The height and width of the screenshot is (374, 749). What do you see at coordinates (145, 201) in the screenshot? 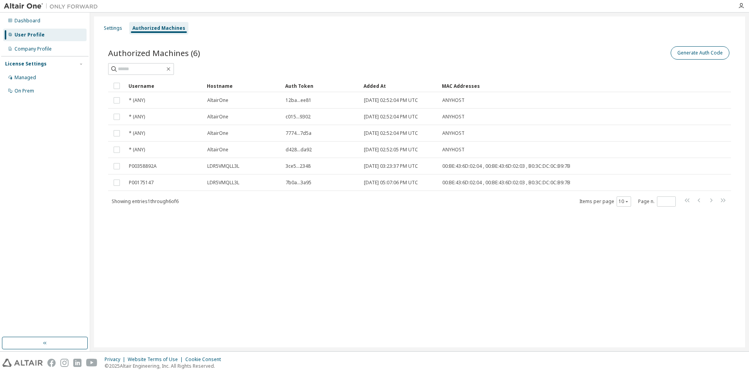
I see `span: Showing entries 1 through 6 of 6` at bounding box center [145, 201].